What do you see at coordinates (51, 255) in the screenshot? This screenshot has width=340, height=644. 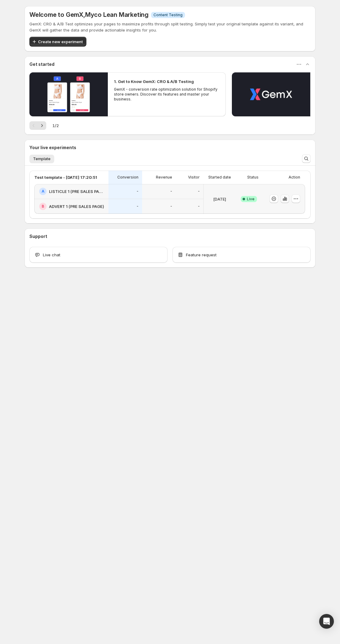 I see `span: Live chat` at bounding box center [51, 255].